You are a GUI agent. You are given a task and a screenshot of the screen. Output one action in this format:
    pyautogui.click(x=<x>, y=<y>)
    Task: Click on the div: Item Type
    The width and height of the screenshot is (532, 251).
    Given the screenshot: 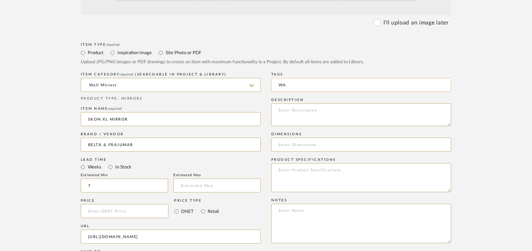 What is the action you would take?
    pyautogui.click(x=266, y=45)
    